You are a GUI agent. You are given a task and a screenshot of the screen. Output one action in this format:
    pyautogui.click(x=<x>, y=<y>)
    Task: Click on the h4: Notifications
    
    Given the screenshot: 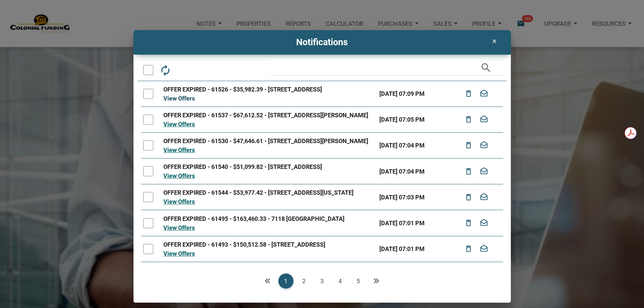 What is the action you would take?
    pyautogui.click(x=322, y=42)
    